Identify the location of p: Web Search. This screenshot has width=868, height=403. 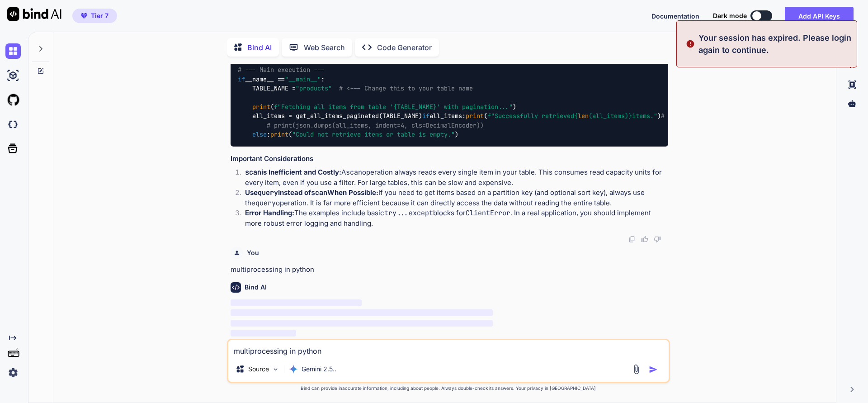
(324, 47).